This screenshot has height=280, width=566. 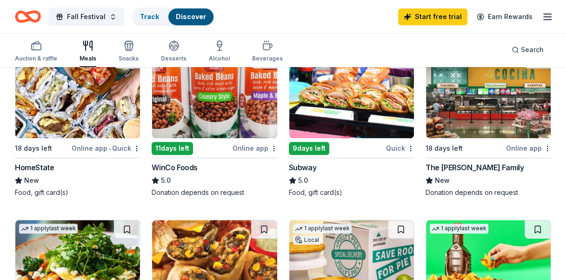 What do you see at coordinates (352, 94) in the screenshot?
I see `img: Image for Subway` at bounding box center [352, 94].